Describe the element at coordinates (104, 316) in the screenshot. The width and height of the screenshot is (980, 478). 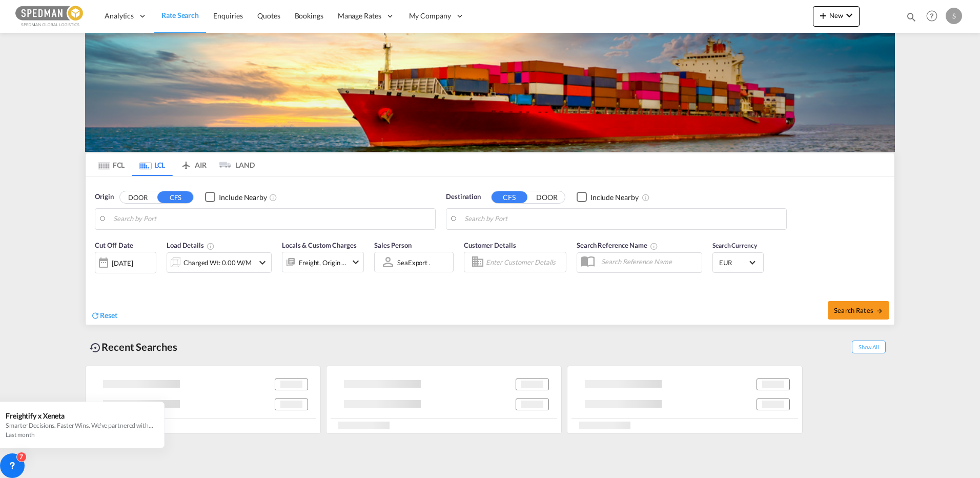
I see `div: icon-refreshReset` at that location.